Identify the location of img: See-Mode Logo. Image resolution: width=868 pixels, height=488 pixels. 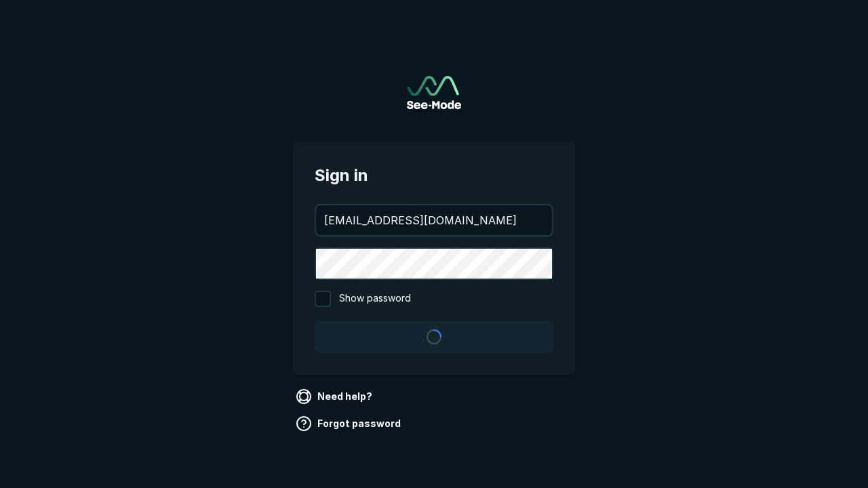
(434, 92).